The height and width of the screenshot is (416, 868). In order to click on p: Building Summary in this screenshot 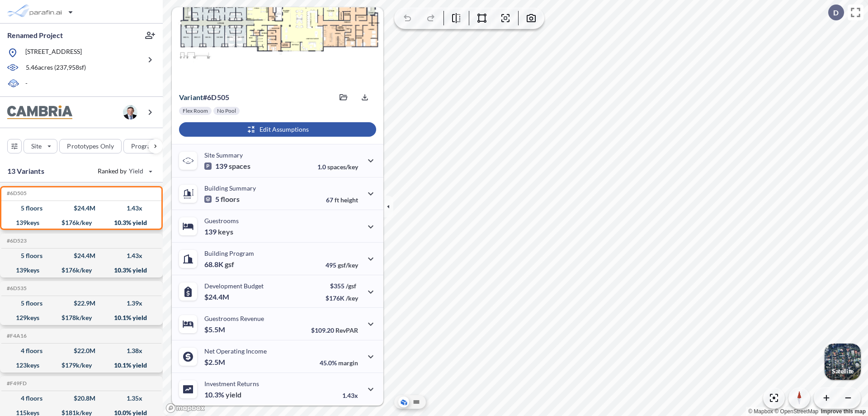, I will do `click(230, 187)`.